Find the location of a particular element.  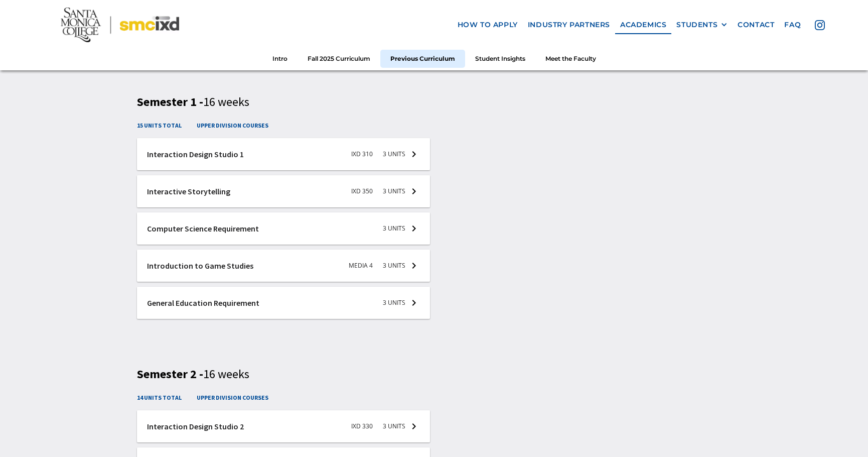

a: Meet the Faculty is located at coordinates (571, 58).